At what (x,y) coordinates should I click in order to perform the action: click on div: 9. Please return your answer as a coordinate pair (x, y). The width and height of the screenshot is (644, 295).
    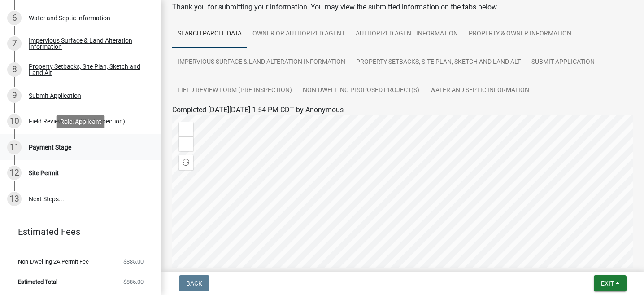
    Looking at the image, I should click on (14, 95).